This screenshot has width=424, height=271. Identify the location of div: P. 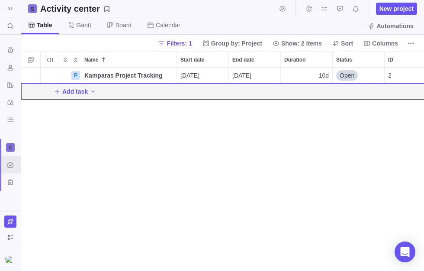
(76, 75).